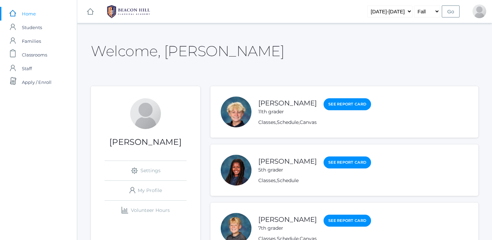 This screenshot has height=240, width=492. I want to click on span: Home, so click(29, 14).